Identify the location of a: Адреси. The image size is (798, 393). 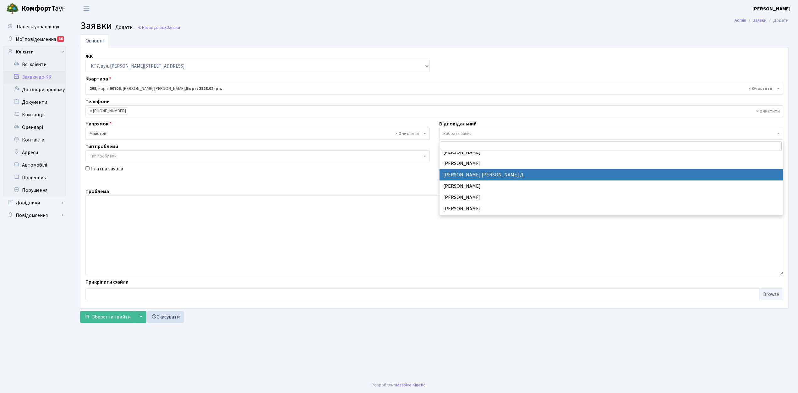
(35, 152).